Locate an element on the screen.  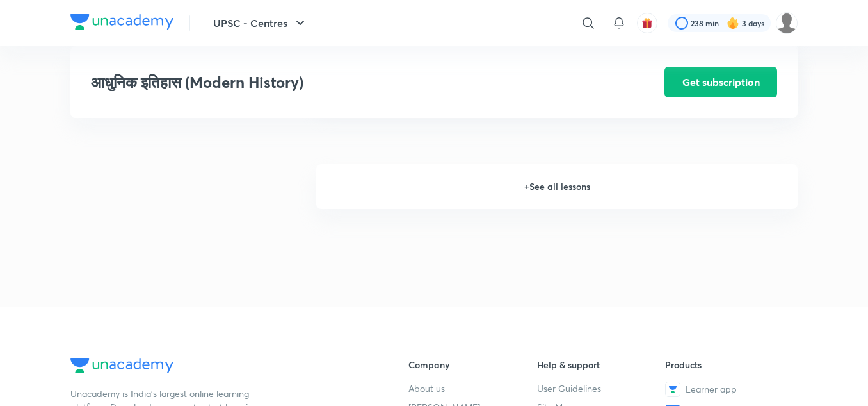
h6: Help & support is located at coordinates (602, 364).